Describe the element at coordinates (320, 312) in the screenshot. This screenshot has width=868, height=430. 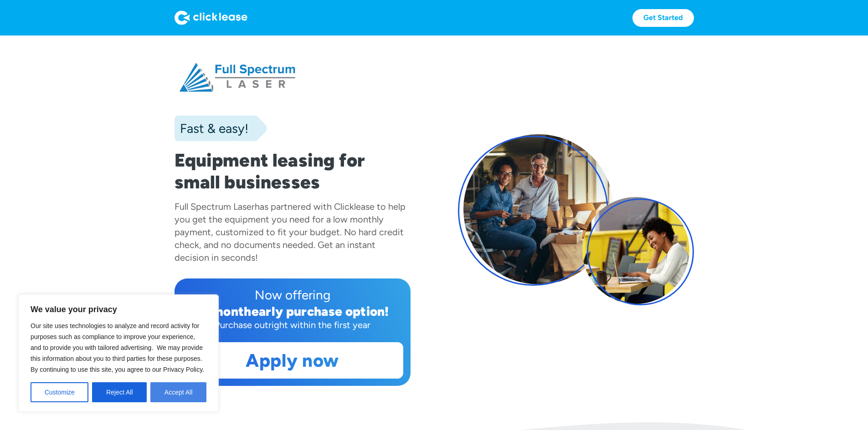
I see `div: early purchase option!` at that location.